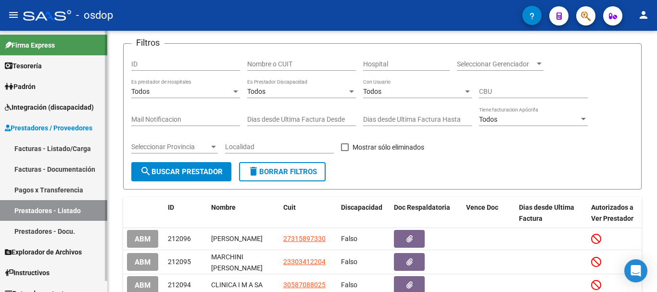 The image size is (657, 292). Describe the element at coordinates (27, 273) in the screenshot. I see `span: Instructivos` at that location.